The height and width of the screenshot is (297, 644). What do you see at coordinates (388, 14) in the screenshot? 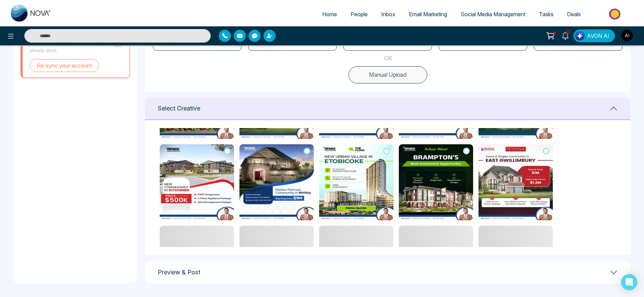
I see `span: Inbox` at bounding box center [388, 14].